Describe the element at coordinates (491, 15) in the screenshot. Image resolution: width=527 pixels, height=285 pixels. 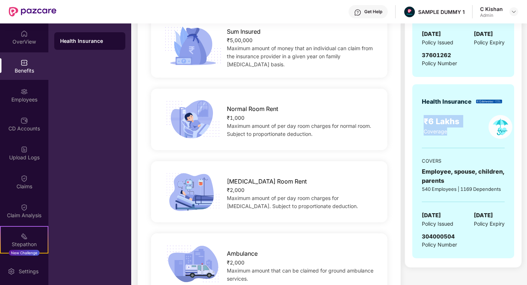
I see `div: Admin` at that location.